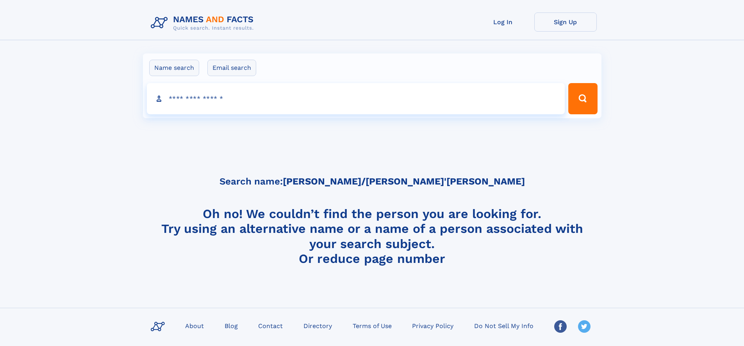 Image resolution: width=744 pixels, height=346 pixels. I want to click on a: Terms of Use, so click(372, 326).